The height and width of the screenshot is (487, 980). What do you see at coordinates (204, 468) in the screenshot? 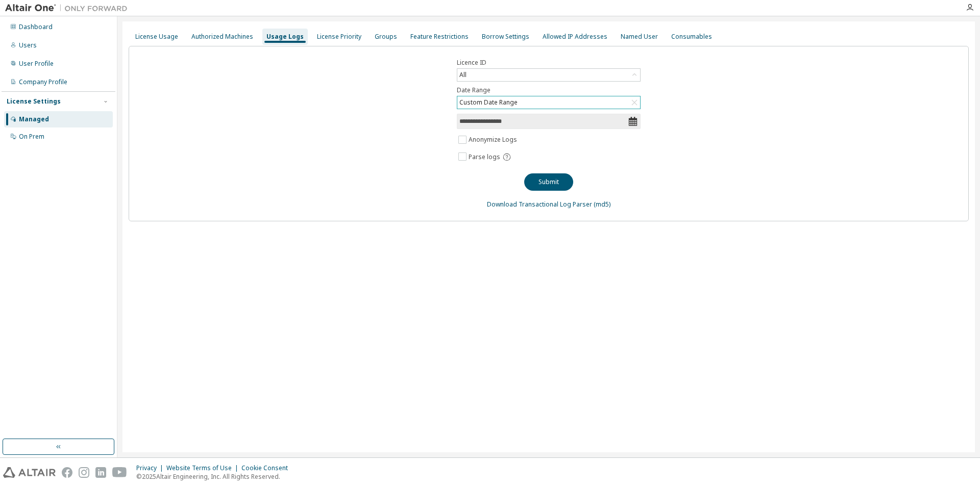
I see `div: Website Terms of Use` at bounding box center [204, 468].